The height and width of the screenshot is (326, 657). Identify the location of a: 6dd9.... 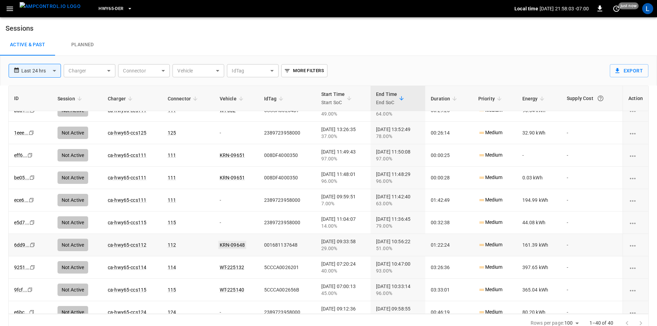
(22, 245).